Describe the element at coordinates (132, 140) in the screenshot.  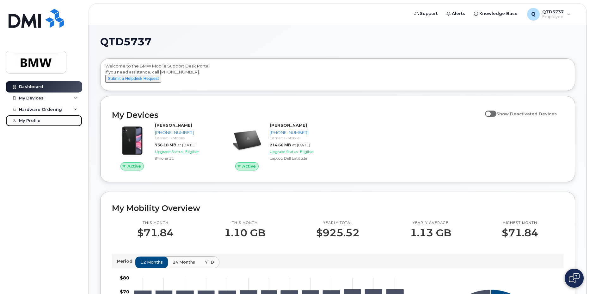
I see `img: iPhone_11.jpg` at that location.